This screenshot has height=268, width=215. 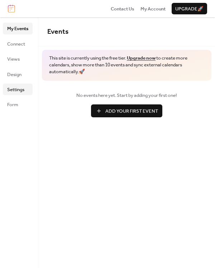 What do you see at coordinates (153, 9) in the screenshot?
I see `a: My Account` at bounding box center [153, 9].